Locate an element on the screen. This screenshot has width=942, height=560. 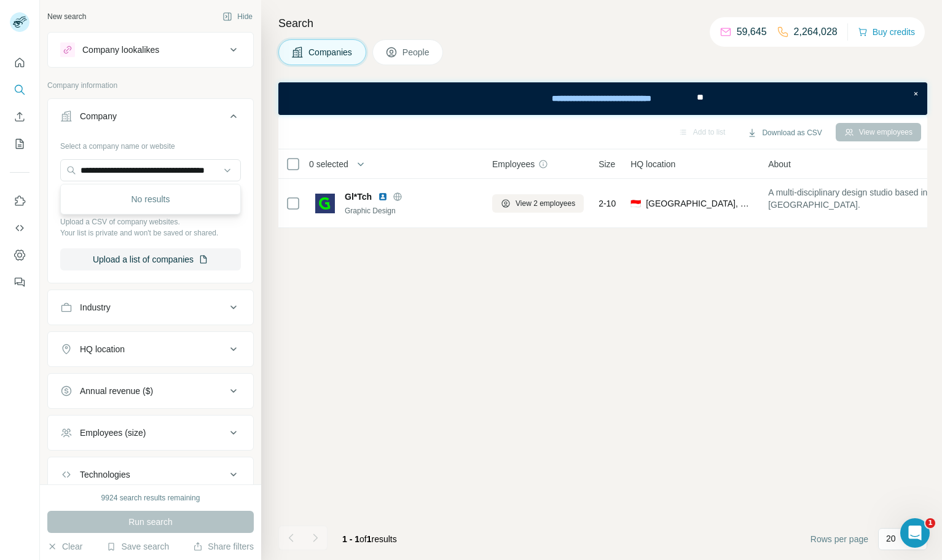
p: Company information is located at coordinates (151, 85).